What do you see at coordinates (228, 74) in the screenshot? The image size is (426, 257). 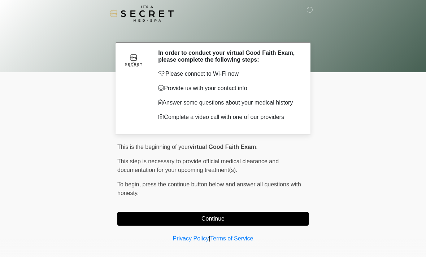 I see `p: Please connect to Wi-Fi now` at bounding box center [228, 74].